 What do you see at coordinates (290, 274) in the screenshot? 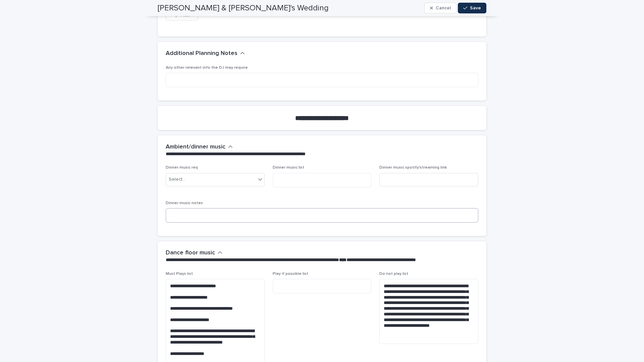
I see `span: Play if possible list` at bounding box center [290, 274].